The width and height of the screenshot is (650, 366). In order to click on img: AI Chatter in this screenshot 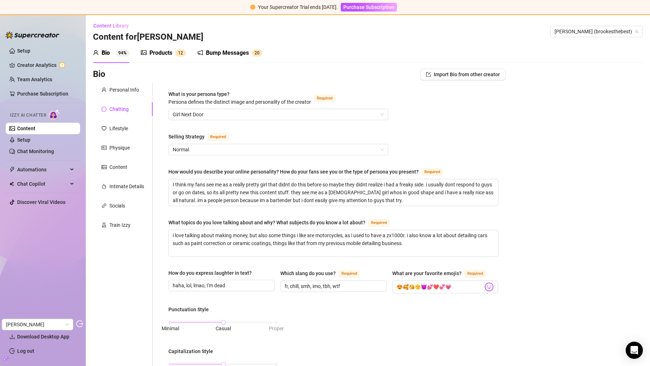, I will do `click(54, 114)`.